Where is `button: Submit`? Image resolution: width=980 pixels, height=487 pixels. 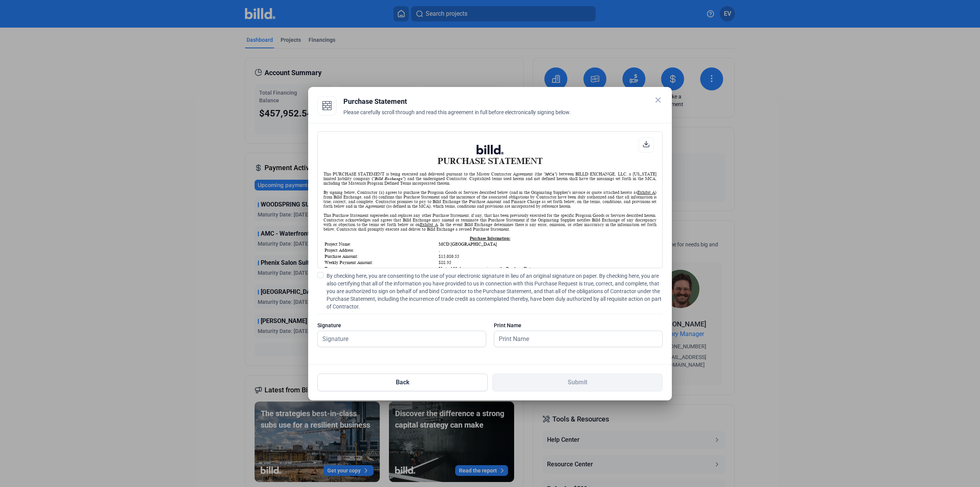 button: Submit is located at coordinates (577, 382).